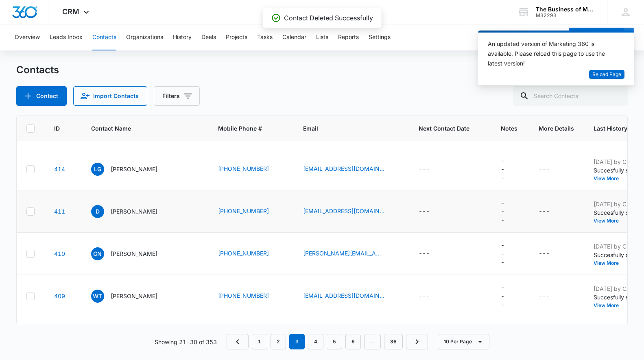 The image size is (644, 360). What do you see at coordinates (177, 96) in the screenshot?
I see `button: Filters` at bounding box center [177, 96].